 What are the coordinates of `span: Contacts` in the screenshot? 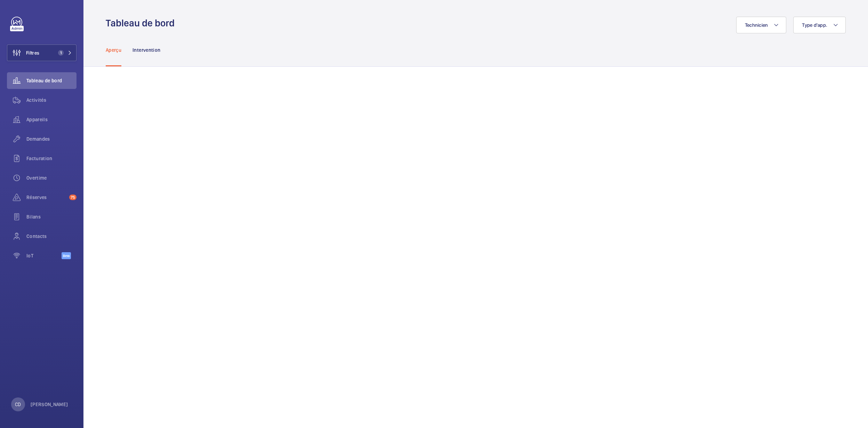 It's located at (52, 236).